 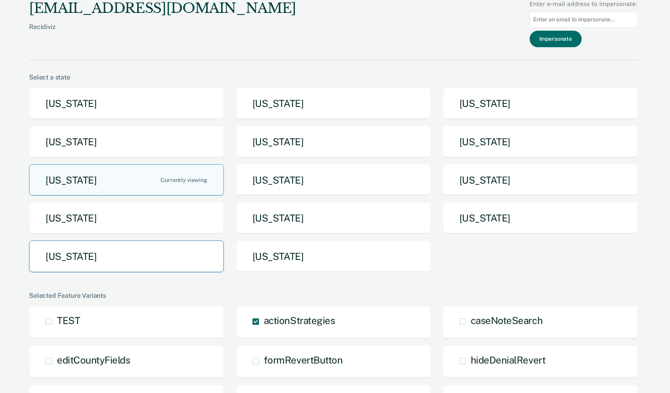 What do you see at coordinates (507, 320) in the screenshot?
I see `span: caseNoteSearch` at bounding box center [507, 320].